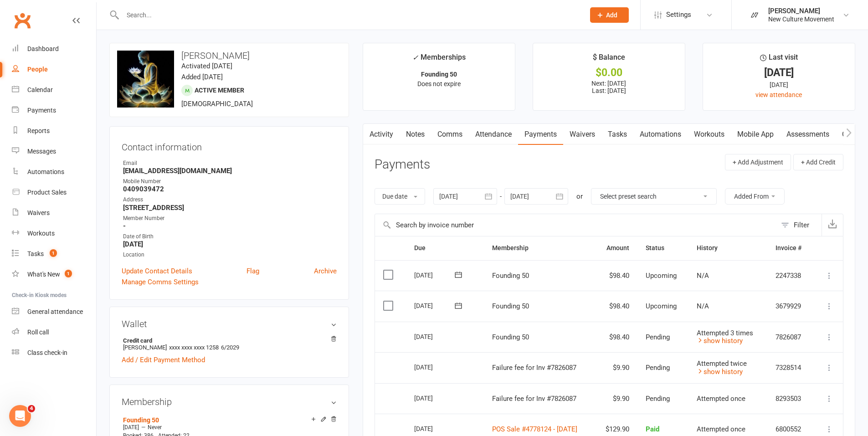 The image size is (868, 436). Describe the element at coordinates (227, 340) in the screenshot. I see `strong: Credit card` at that location.